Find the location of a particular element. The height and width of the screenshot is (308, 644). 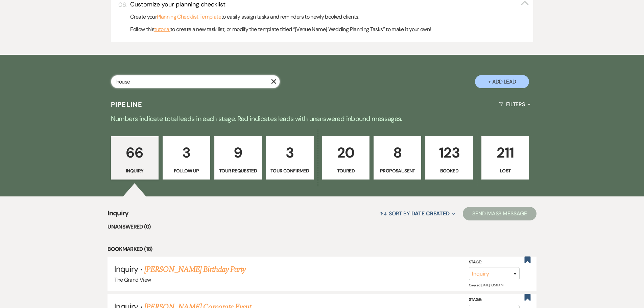

a: 9Tour Requested is located at coordinates (238, 158).